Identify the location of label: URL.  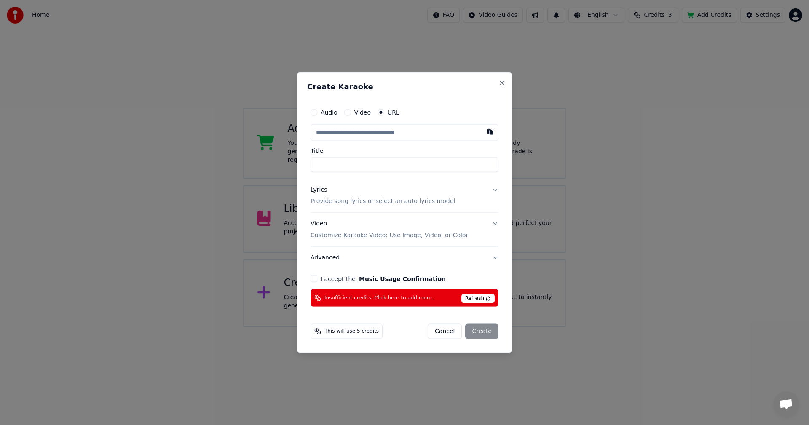
(393, 112).